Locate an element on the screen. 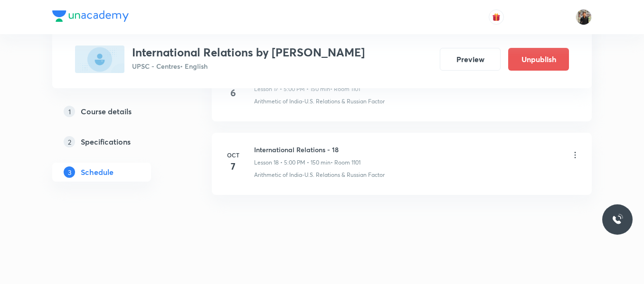 This screenshot has height=284, width=644. h4: 7 is located at coordinates (234, 167).